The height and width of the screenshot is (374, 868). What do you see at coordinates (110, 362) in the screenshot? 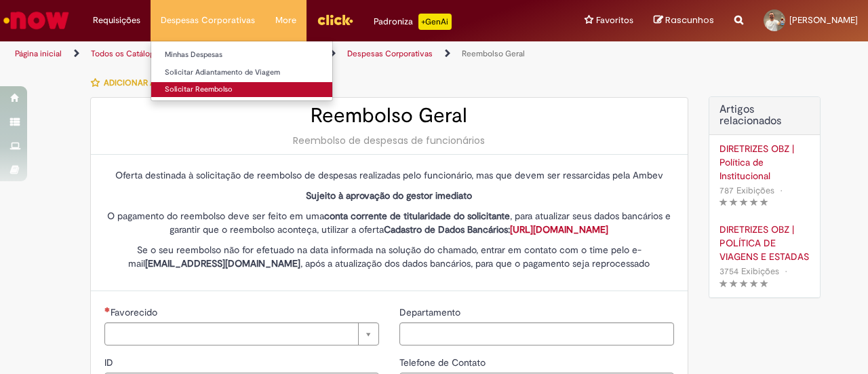
I see `span: ID` at bounding box center [110, 362].